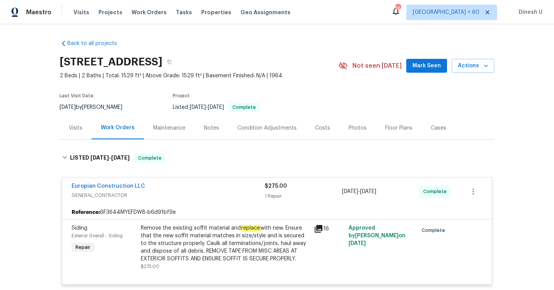 Image resolution: width=554 pixels, height=290 pixels. Describe the element at coordinates (329, 229) in the screenshot. I see `div: 16` at that location.